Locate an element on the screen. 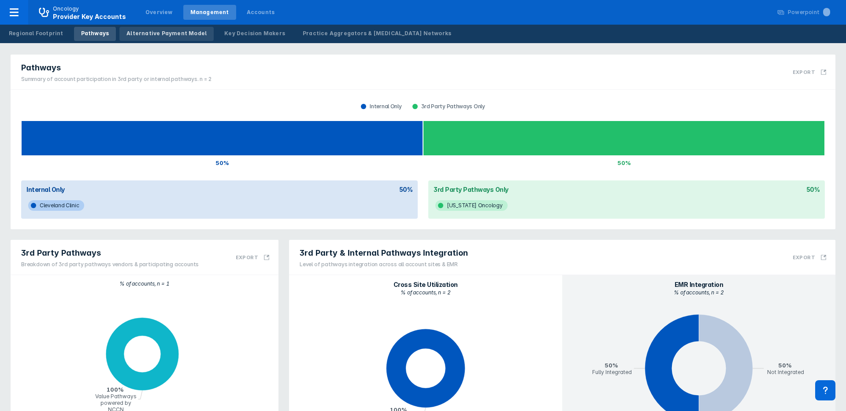 This screenshot has width=846, height=411. div: EMR Integration is located at coordinates (699, 285).